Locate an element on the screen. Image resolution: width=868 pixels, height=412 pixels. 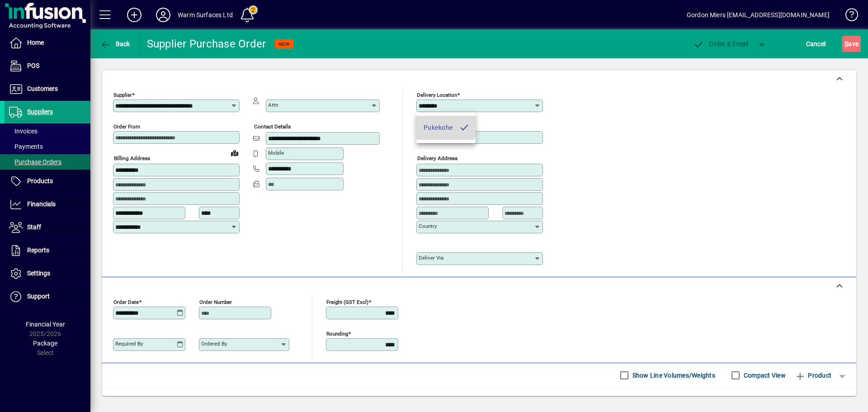
a: Settings is located at coordinates (48, 274).